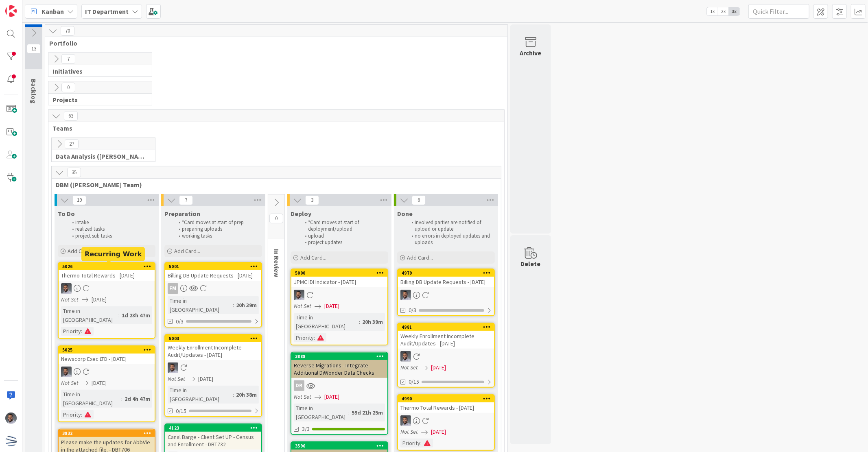 The width and height of the screenshot is (868, 452). Describe the element at coordinates (213, 441) in the screenshot. I see `div: Canal Barge - Client Set UP - Census and Enrollment - DBT732` at that location.